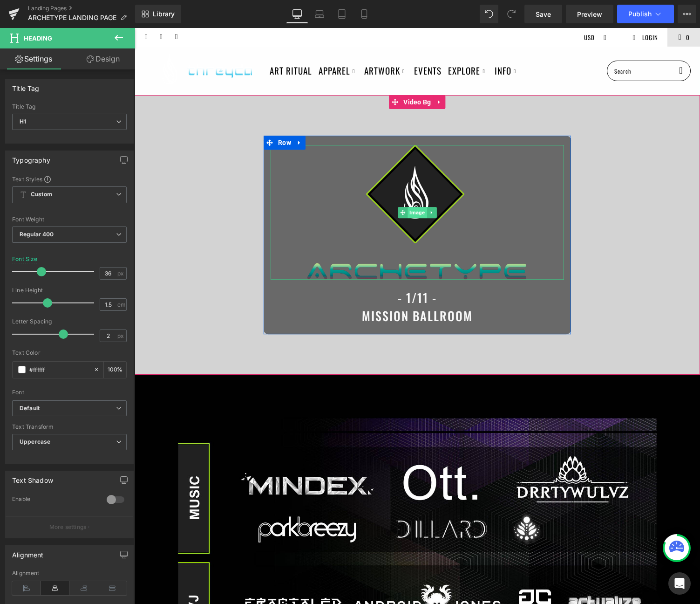 The width and height of the screenshot is (700, 604). What do you see at coordinates (70, 322) in the screenshot?
I see `div: Letter Spacing` at bounding box center [70, 322].